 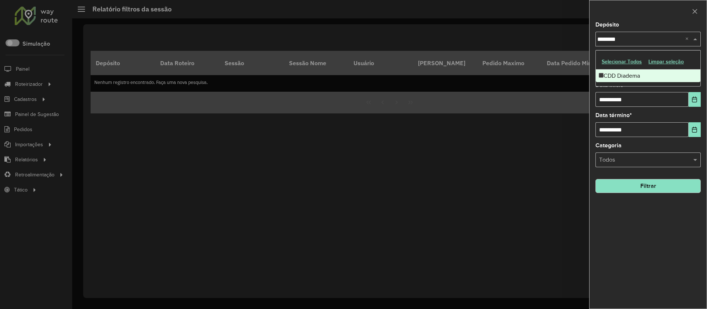 What do you see at coordinates (614, 115) in the screenshot?
I see `label: Data término` at bounding box center [614, 115].